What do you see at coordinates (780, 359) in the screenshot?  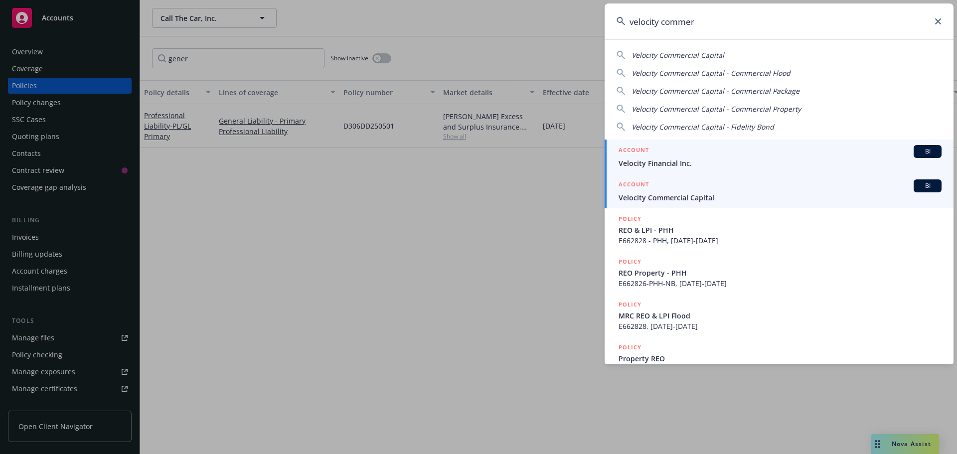 I see `span: Property REO` at bounding box center [780, 359].